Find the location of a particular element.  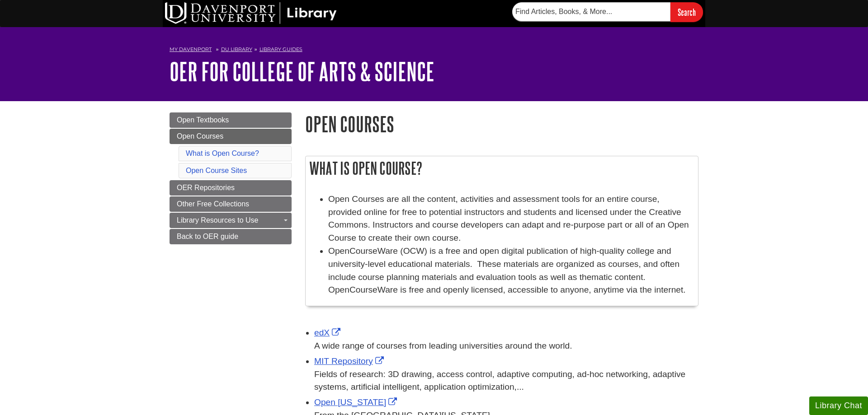

span: Back to OER guide is located at coordinates (208, 236).